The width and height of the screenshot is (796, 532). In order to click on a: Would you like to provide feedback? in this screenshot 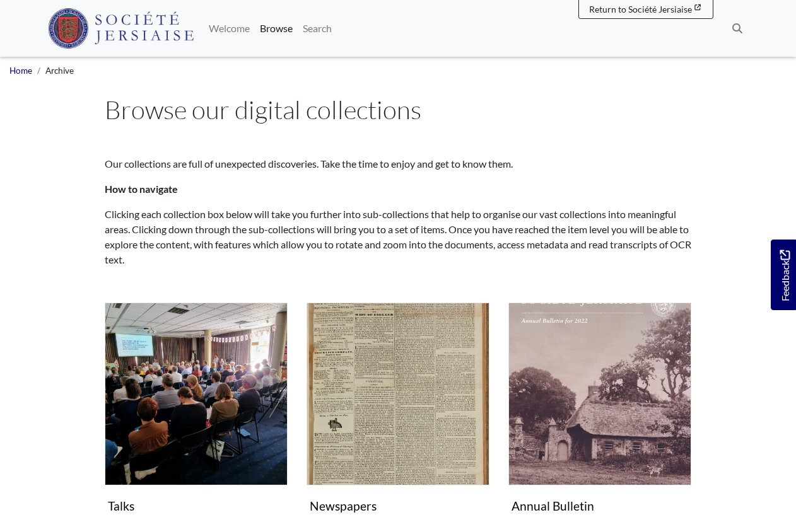, I will do `click(784, 275)`.